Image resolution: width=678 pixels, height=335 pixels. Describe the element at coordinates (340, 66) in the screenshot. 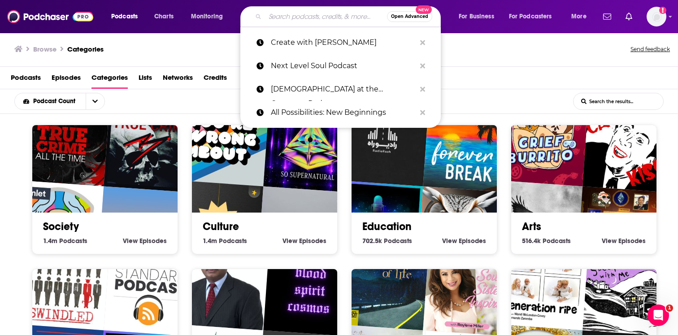

I see `a: Next Level Soul Podcast` at that location.